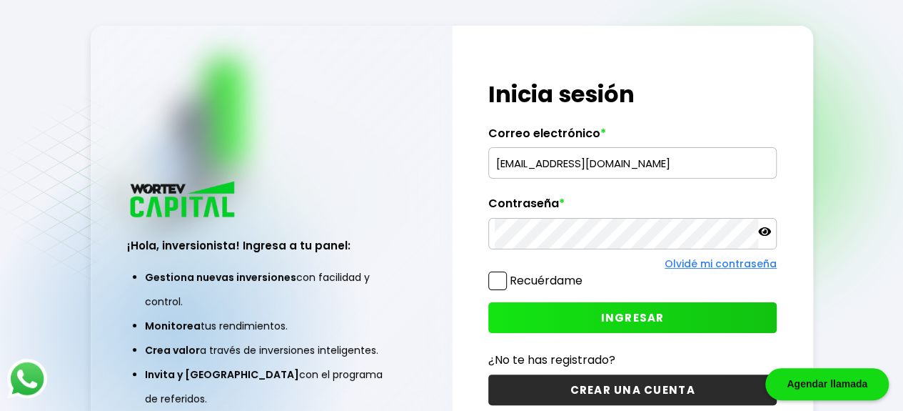 The width and height of the screenshot is (903, 411). Describe the element at coordinates (633, 163) in the screenshot. I see `input: hola@wortev.capital` at that location.